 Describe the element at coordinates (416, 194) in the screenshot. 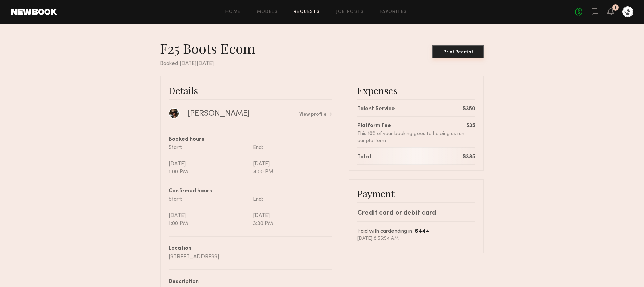

I see `div: Payment` at that location.